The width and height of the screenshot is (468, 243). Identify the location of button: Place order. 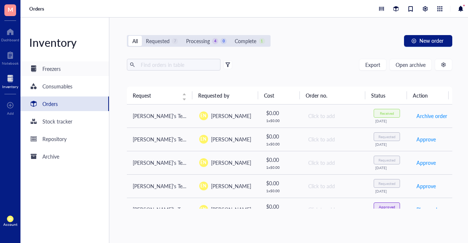
(428, 209).